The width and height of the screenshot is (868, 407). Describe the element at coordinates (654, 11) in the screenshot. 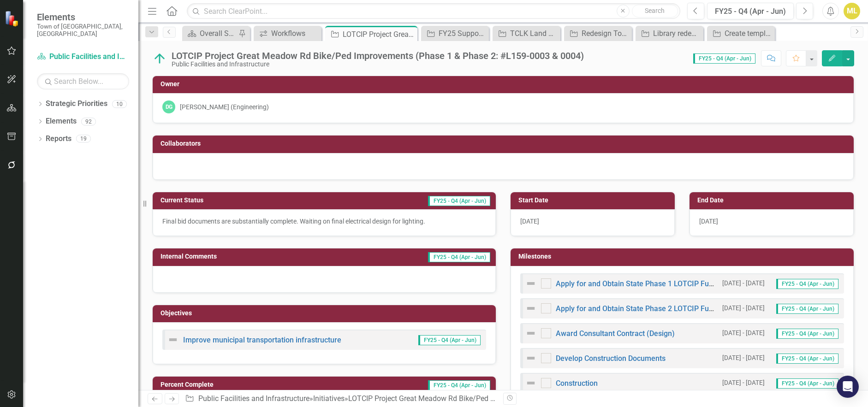

I see `span: Search` at that location.